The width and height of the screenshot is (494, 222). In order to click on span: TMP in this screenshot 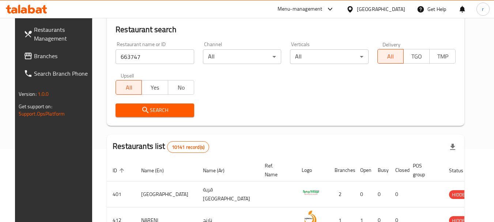, I will do `click(442, 56)`.